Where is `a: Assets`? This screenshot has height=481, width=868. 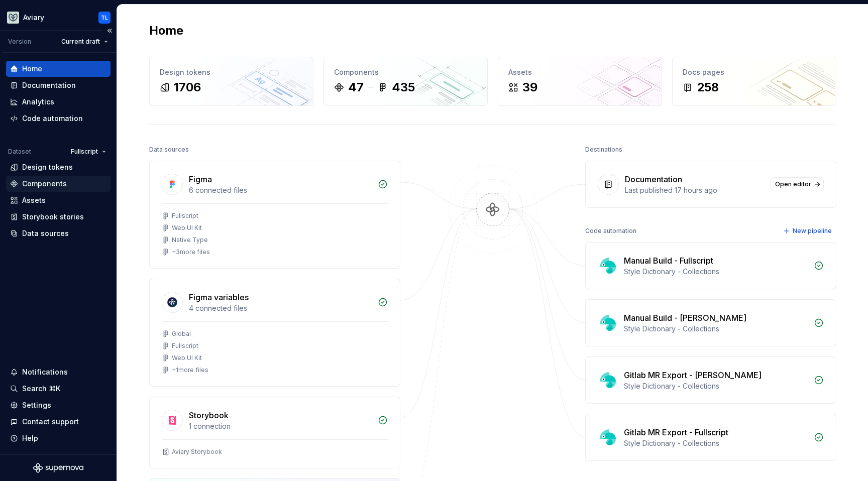
a: Assets is located at coordinates (58, 201).